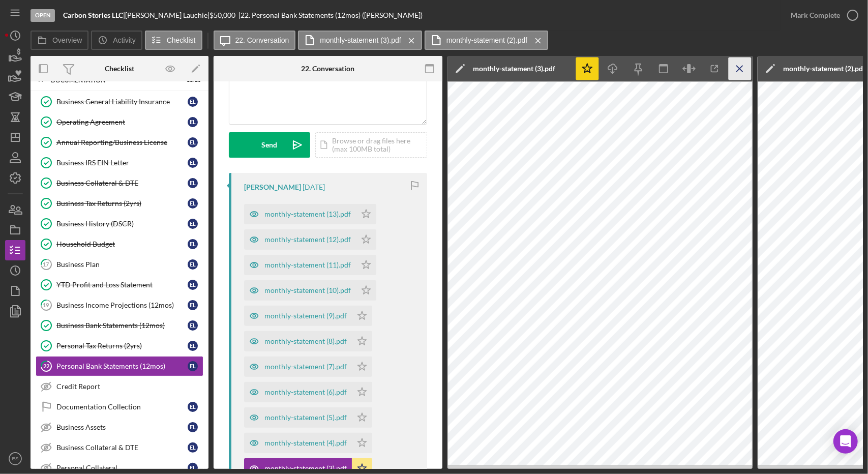  Describe the element at coordinates (181, 40) in the screenshot. I see `label: Checklist` at that location.